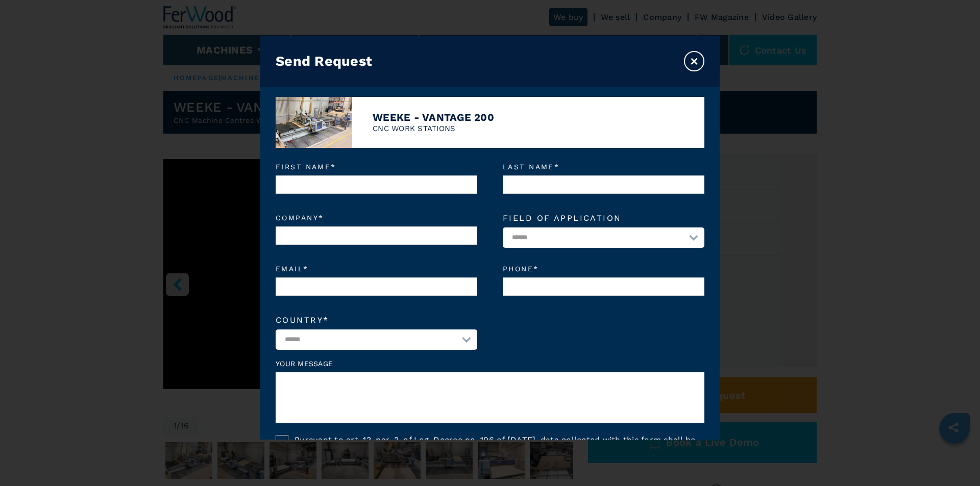  I want to click on input: Phone*, so click(603, 287).